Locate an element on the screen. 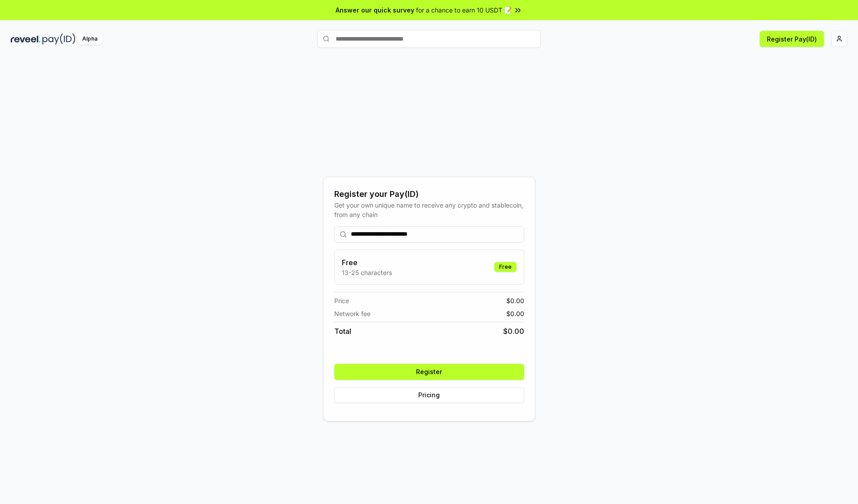 Image resolution: width=858 pixels, height=504 pixels. img: pay_id is located at coordinates (59, 39).